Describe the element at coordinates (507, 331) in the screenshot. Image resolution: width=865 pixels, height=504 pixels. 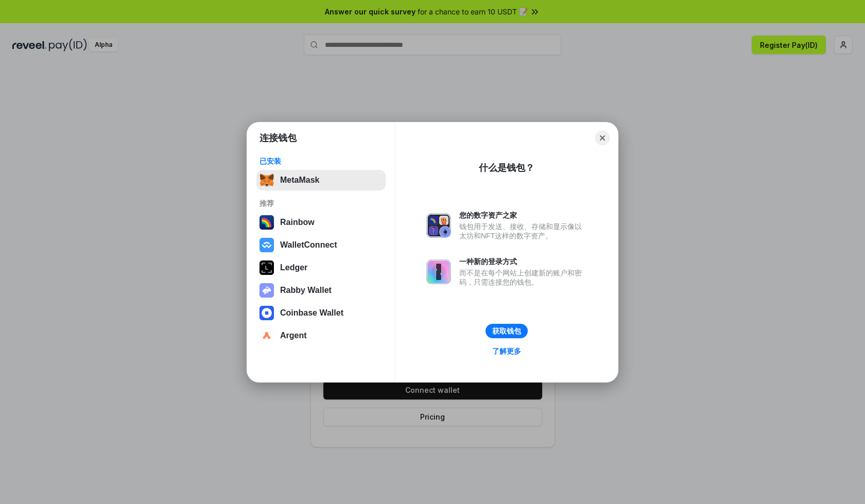
I see `button: 获取钱包` at that location.